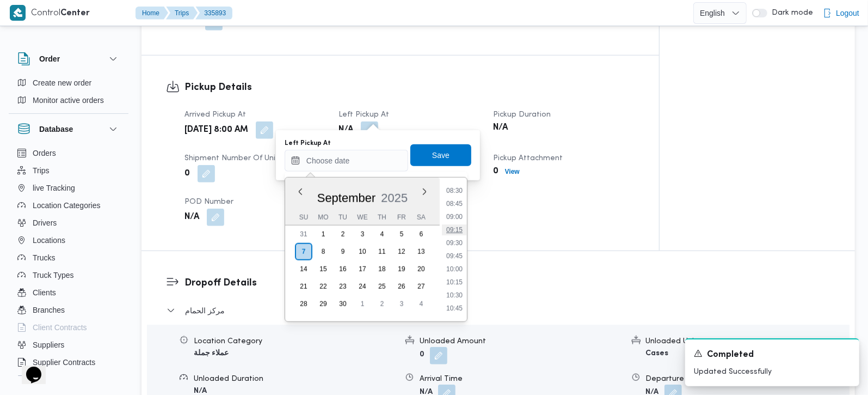 This screenshot has width=868, height=395. What do you see at coordinates (69, 292) in the screenshot?
I see `button: Clients` at bounding box center [69, 292].